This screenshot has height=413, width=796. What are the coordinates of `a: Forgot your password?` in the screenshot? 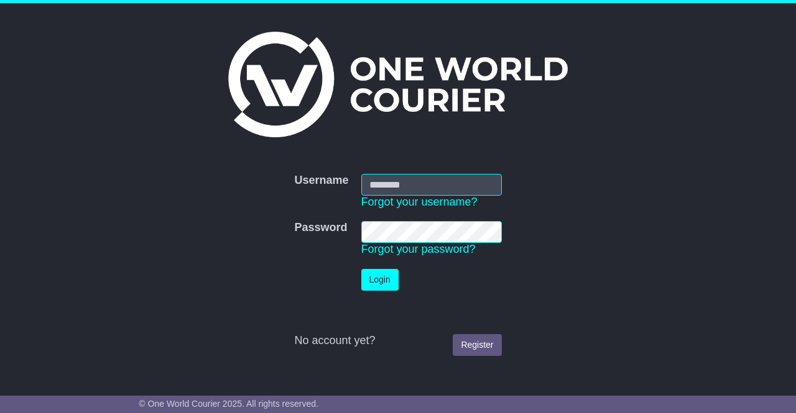 It's located at (418, 249).